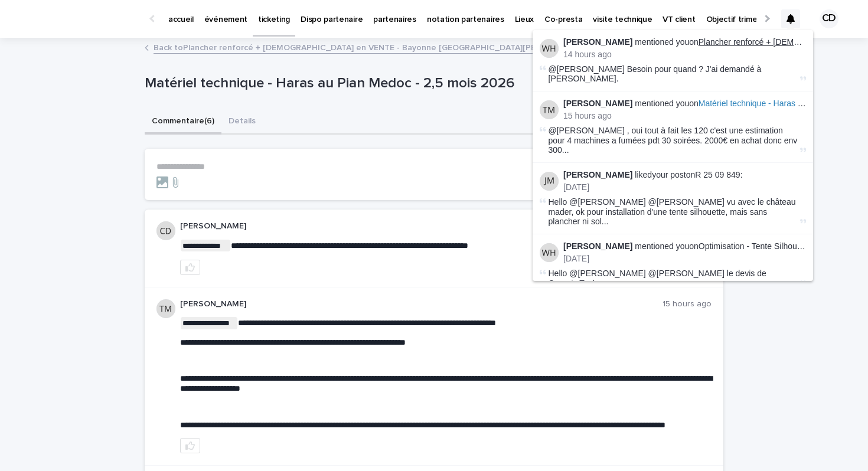 This screenshot has width=868, height=471. I want to click on div: CD, so click(829, 19).